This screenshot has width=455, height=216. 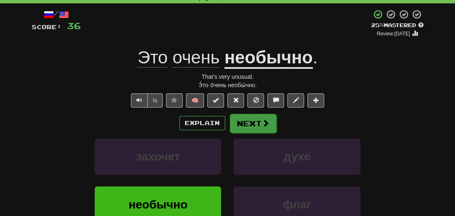 What do you see at coordinates (269, 58) in the screenshot?
I see `strong: необычно` at bounding box center [269, 58].